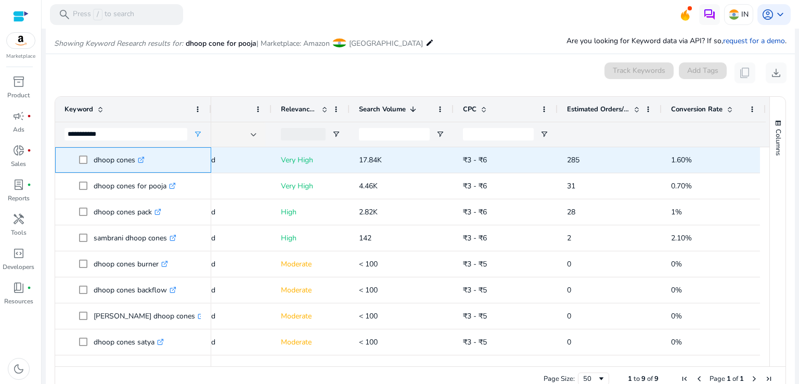 This screenshot has height=384, width=799. What do you see at coordinates (559, 379) in the screenshot?
I see `div: Page Size:` at bounding box center [559, 379].